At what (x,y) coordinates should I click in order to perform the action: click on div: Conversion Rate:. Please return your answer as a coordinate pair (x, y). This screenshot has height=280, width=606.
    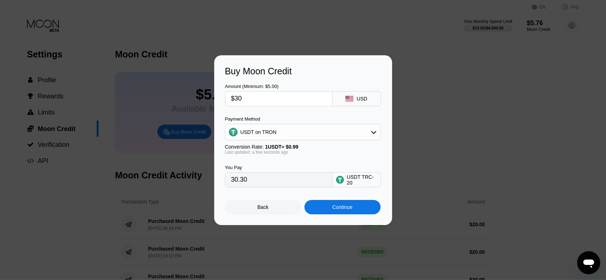
    Looking at the image, I should click on (302, 147).